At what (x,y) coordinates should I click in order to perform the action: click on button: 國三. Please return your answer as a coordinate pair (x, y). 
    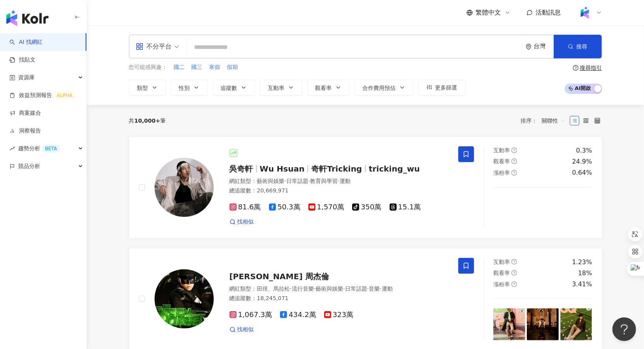
    Looking at the image, I should click on (197, 68).